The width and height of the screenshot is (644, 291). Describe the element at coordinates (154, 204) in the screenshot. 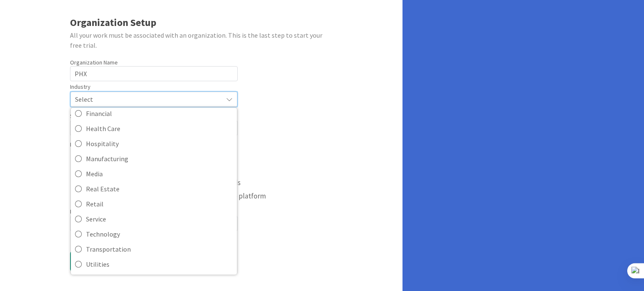

I see `a: Retail` at that location.